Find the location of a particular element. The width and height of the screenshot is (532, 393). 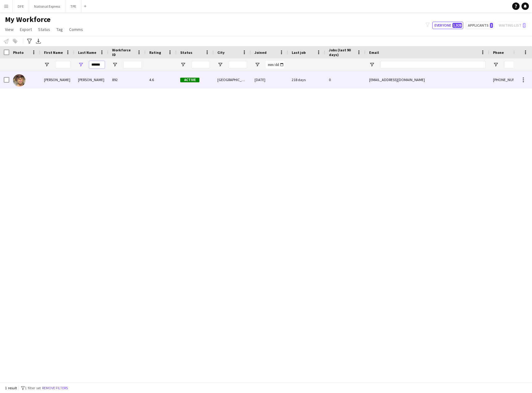

input: City Filter Input is located at coordinates (238, 65).